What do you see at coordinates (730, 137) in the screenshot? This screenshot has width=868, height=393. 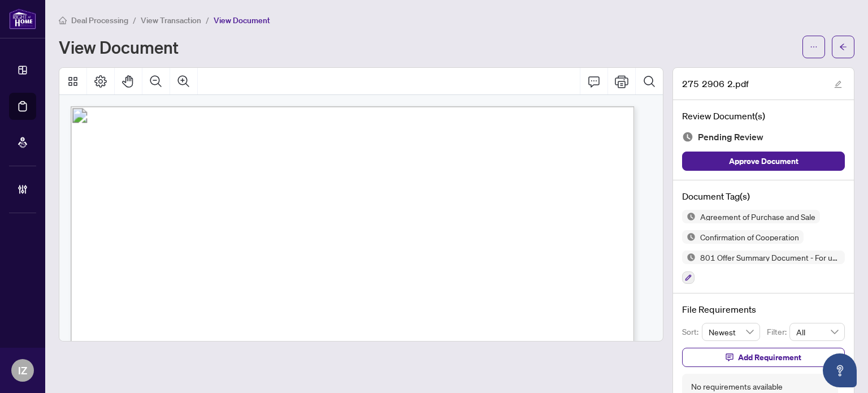 I see `span: Pending Review` at bounding box center [730, 137].